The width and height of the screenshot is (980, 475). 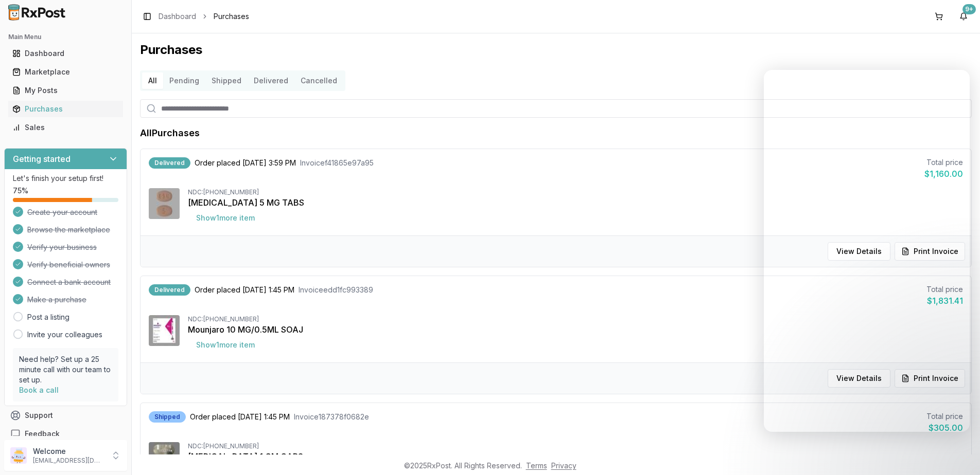 I want to click on button: Support, so click(x=65, y=416).